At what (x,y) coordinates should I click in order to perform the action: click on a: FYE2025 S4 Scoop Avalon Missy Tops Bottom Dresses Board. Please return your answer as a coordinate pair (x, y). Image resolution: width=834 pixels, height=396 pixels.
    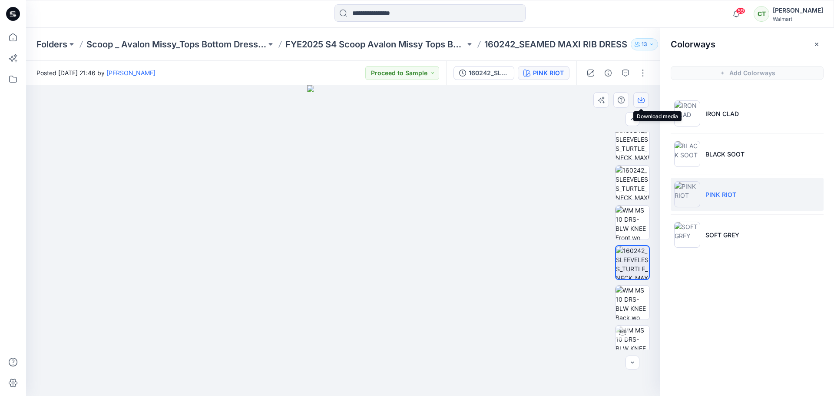
    Looking at the image, I should click on (375, 44).